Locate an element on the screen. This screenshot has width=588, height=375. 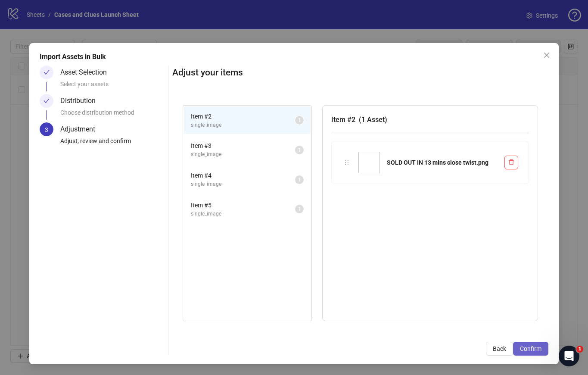
span: Item # 5 is located at coordinates (243, 205).